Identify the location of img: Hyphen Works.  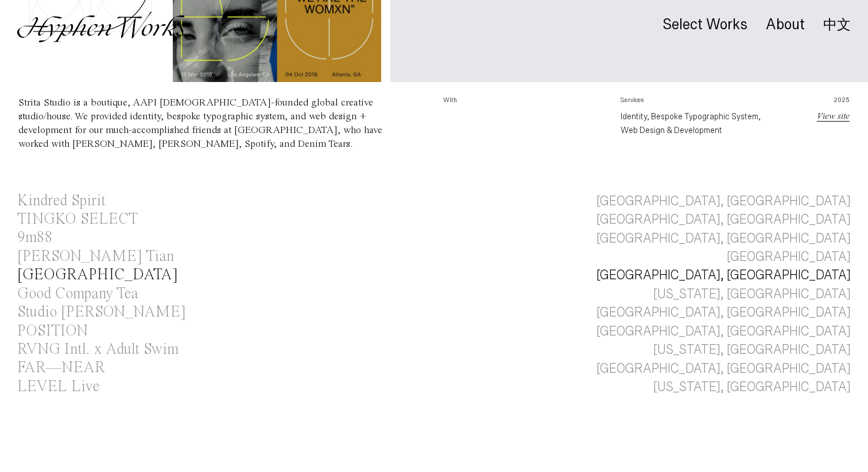
(101, 27).